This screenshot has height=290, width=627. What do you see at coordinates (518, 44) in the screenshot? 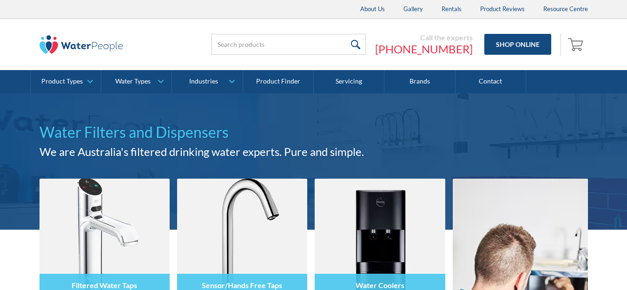
I see `a: Shop Online` at bounding box center [518, 44].